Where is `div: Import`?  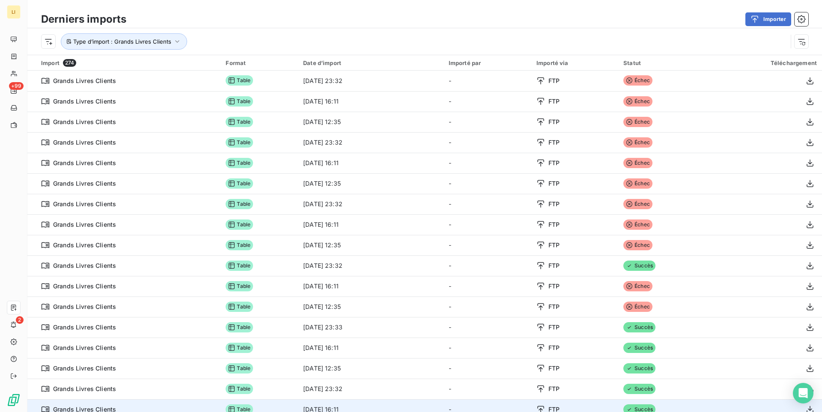 div: Import is located at coordinates (128, 63).